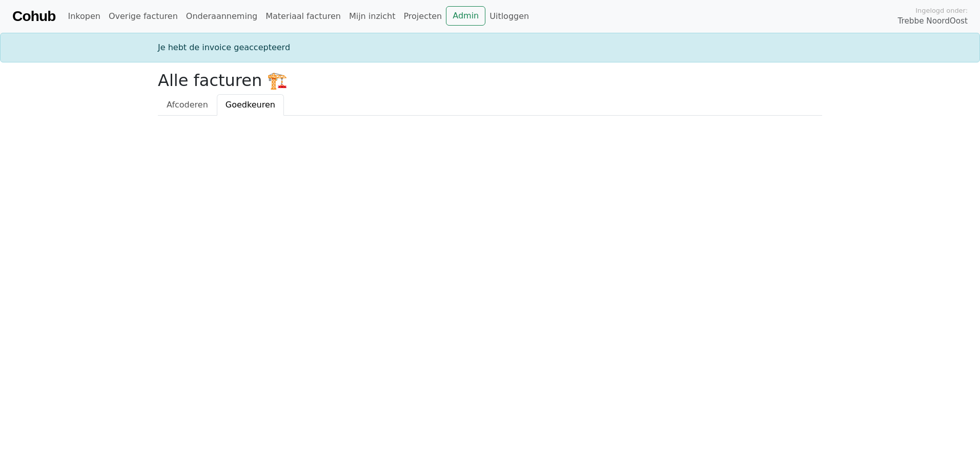 The height and width of the screenshot is (473, 980). What do you see at coordinates (250, 105) in the screenshot?
I see `a: Goedkeuren` at bounding box center [250, 105].